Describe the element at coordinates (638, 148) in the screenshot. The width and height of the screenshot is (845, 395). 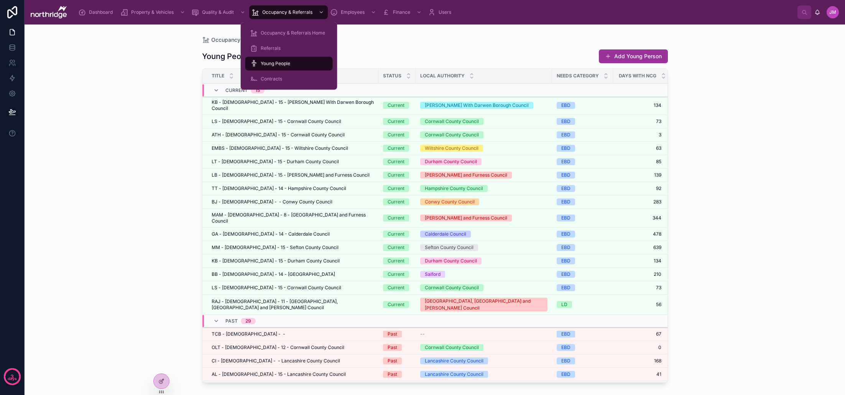
I see `a: 63` at that location.